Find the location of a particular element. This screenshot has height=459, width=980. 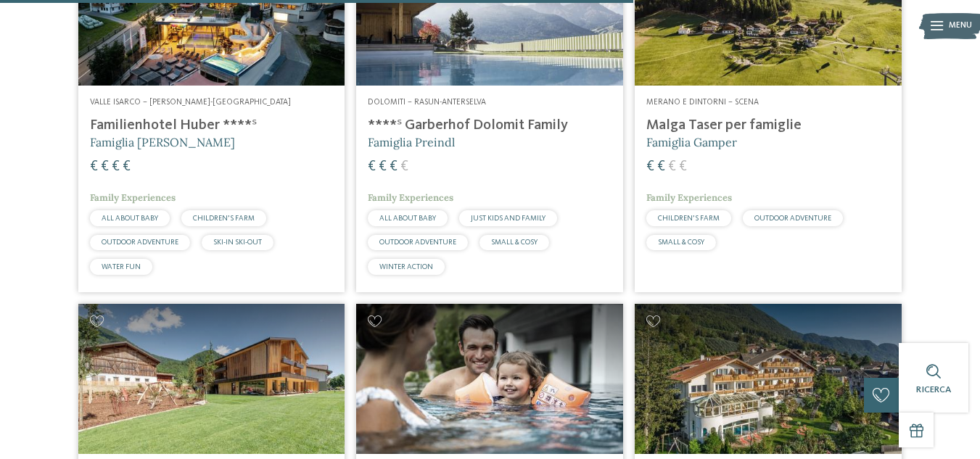

span: WATER FUN is located at coordinates (121, 267).